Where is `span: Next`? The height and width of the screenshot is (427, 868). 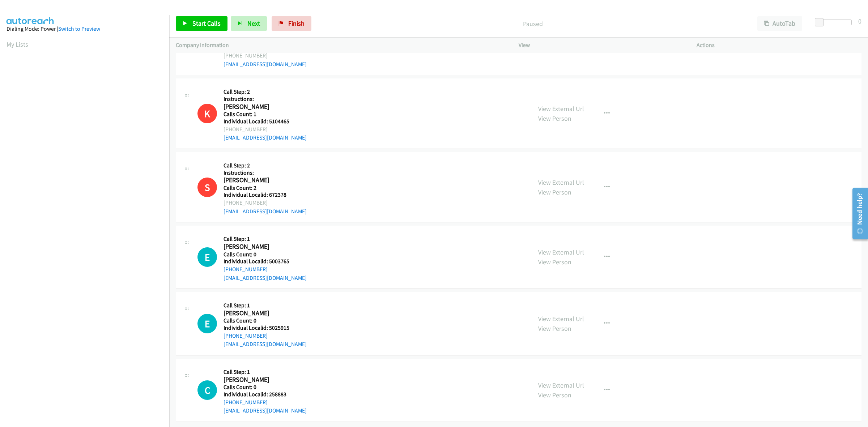 span: Next is located at coordinates (254, 23).